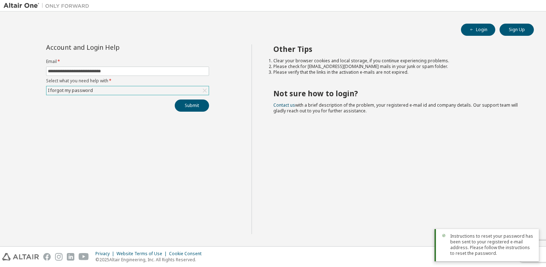 The image size is (546, 267). I want to click on h2: Not sure how to login?, so click(397, 93).